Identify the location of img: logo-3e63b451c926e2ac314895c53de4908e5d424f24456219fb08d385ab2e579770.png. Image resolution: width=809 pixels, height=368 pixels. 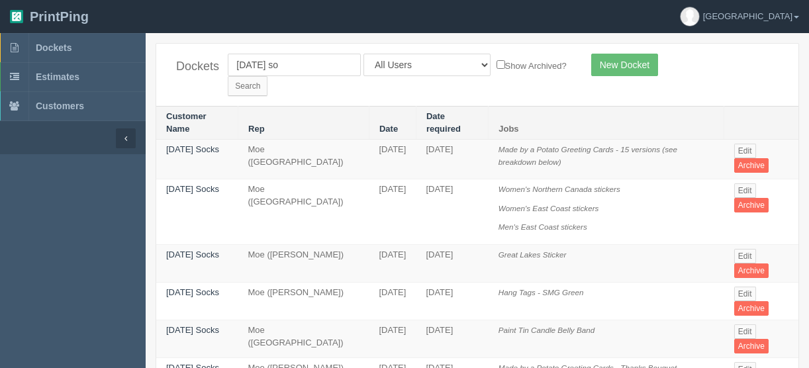
(17, 17).